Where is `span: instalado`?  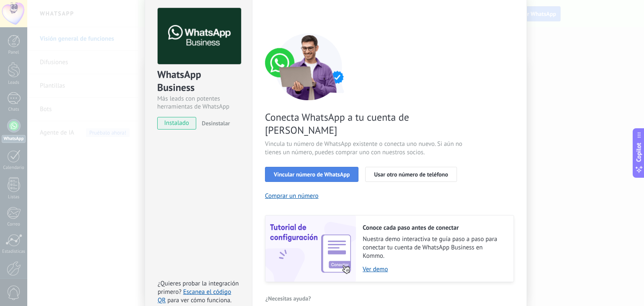 span: instalado is located at coordinates (176, 123).